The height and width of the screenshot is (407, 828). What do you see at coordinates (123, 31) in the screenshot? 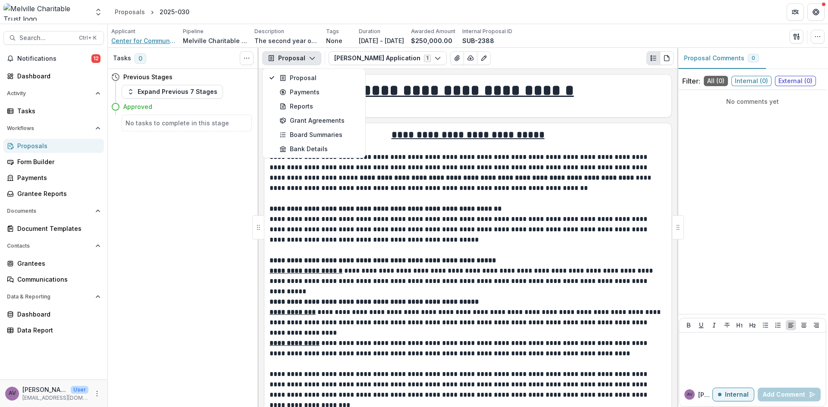
I see `p: Applicant` at bounding box center [123, 31].